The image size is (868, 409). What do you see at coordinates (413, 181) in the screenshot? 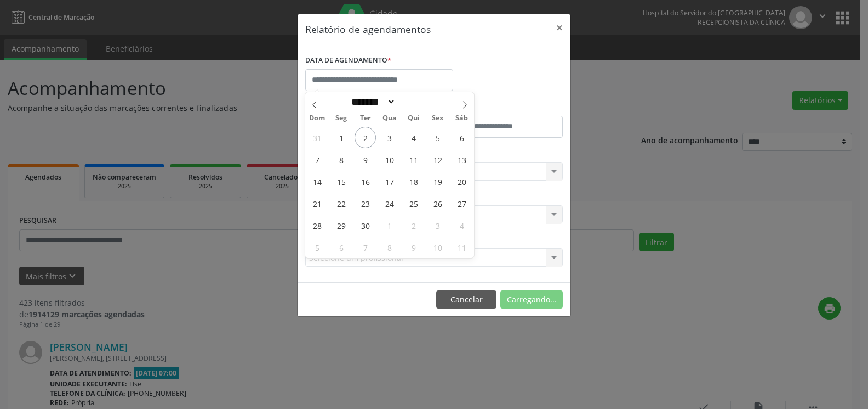
I see `span: Setembro 18, 2025` at bounding box center [413, 181].